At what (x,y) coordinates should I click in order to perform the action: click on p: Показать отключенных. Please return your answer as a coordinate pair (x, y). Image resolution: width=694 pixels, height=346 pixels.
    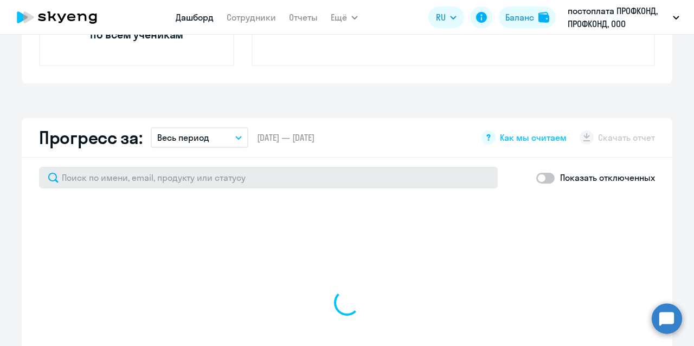
    Looking at the image, I should click on (607, 178).